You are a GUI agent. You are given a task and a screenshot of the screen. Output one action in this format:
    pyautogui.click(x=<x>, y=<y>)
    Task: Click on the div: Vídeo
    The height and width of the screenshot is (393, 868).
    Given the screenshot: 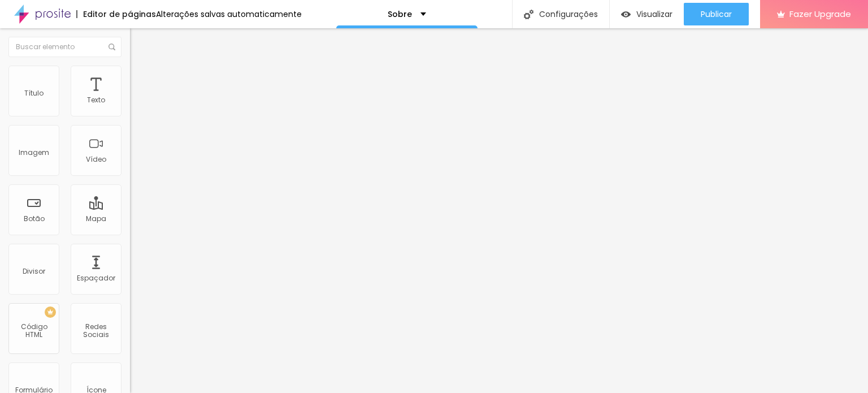 What is the action you would take?
    pyautogui.click(x=96, y=160)
    